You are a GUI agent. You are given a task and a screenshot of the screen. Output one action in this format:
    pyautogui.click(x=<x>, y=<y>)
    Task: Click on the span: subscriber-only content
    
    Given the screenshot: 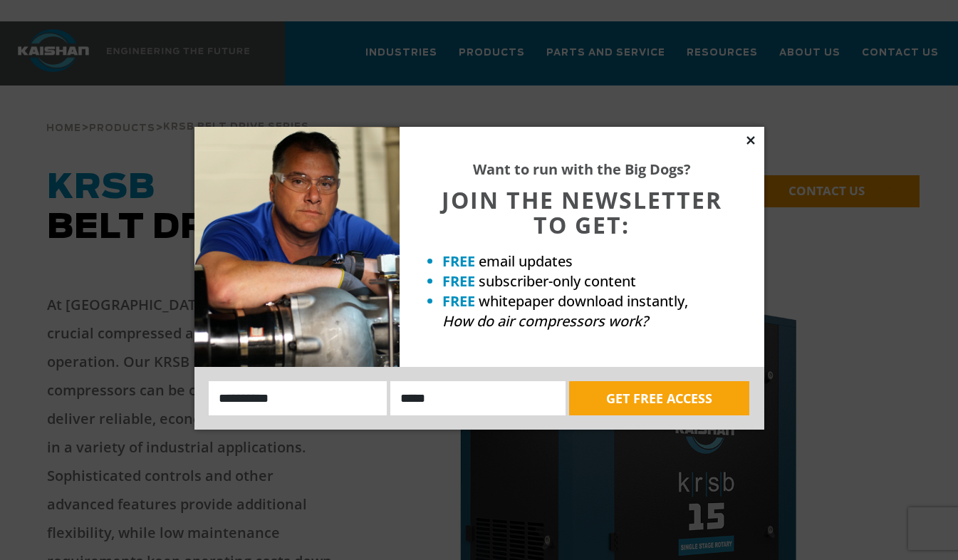 What is the action you would take?
    pyautogui.click(x=557, y=281)
    